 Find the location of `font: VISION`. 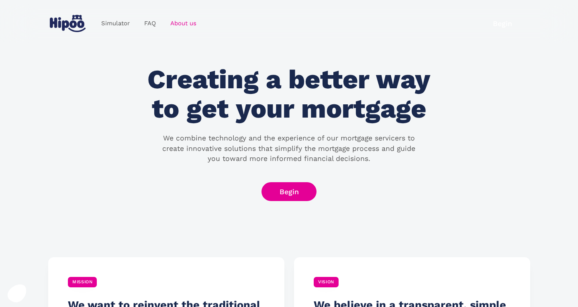

font: VISION is located at coordinates (326, 282).